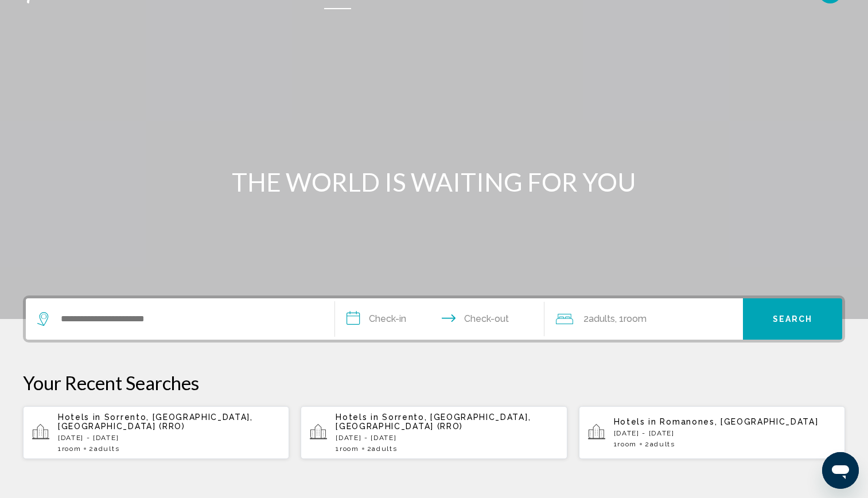 This screenshot has width=868, height=498. What do you see at coordinates (644, 319) in the screenshot?
I see `button: Travelers: 2 adults, 0 children` at bounding box center [644, 319].